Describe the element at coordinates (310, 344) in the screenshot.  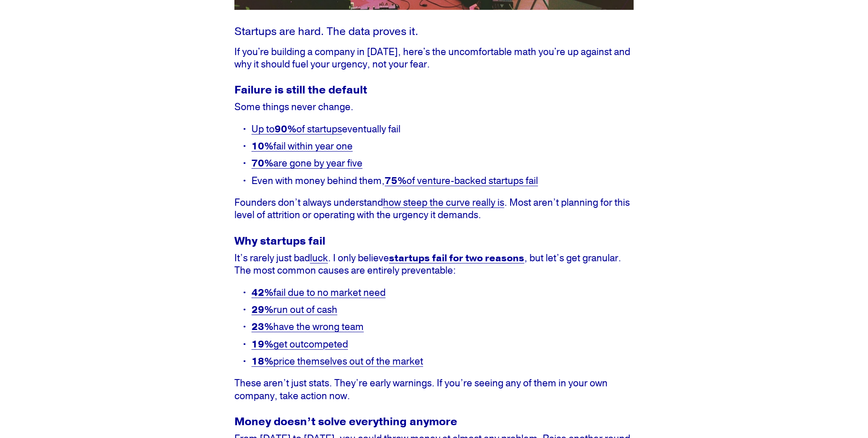
I see `a: get outcompeted` at that location.